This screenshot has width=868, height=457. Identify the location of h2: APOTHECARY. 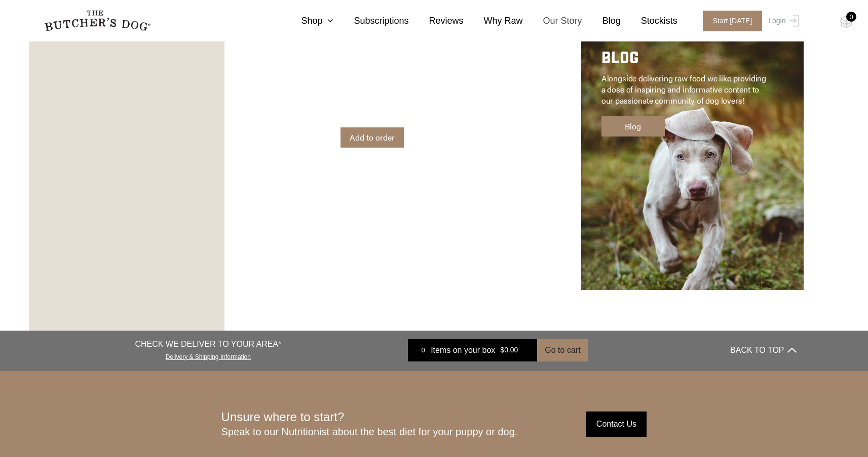
(423, 60).